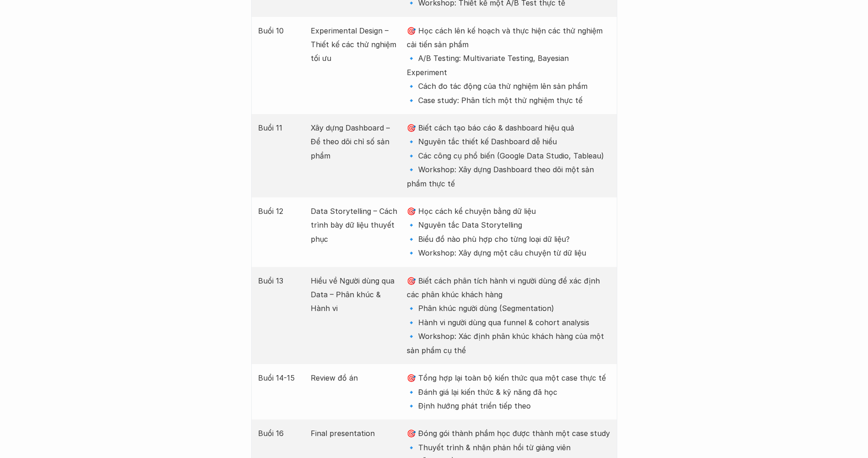 Image resolution: width=868 pixels, height=458 pixels. I want to click on p: 🎯 Học cách lên kế hoạch và thực hiện các thử nghiệm cải tiến sản phẩm 🔹 A/B Testing: Multivariate..., so click(508, 66).